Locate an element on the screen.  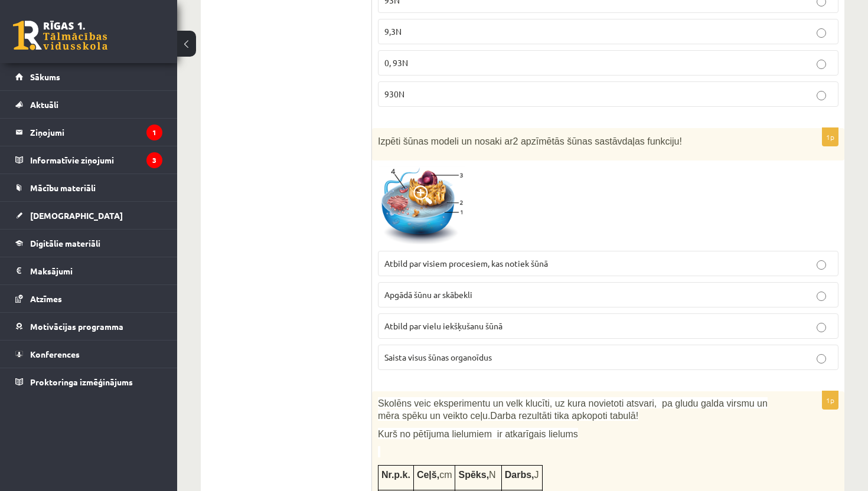
a: Aktuāli is located at coordinates (89, 105).